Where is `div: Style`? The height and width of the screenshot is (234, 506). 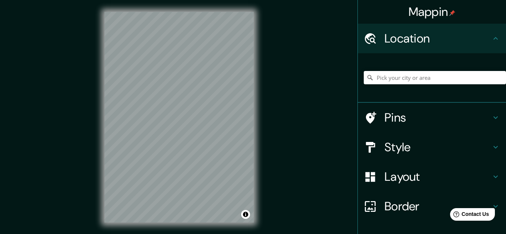
div: Style is located at coordinates (432, 147).